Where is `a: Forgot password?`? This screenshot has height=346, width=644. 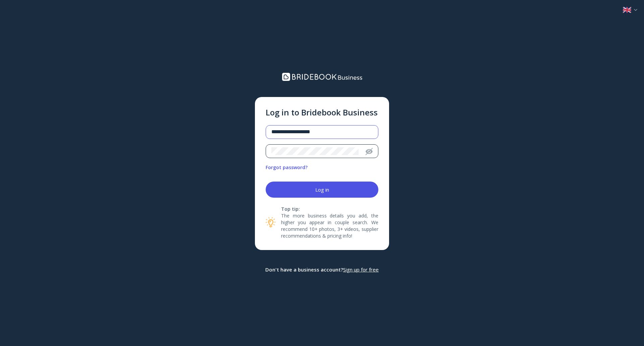
a: Forgot password? is located at coordinates (287, 167).